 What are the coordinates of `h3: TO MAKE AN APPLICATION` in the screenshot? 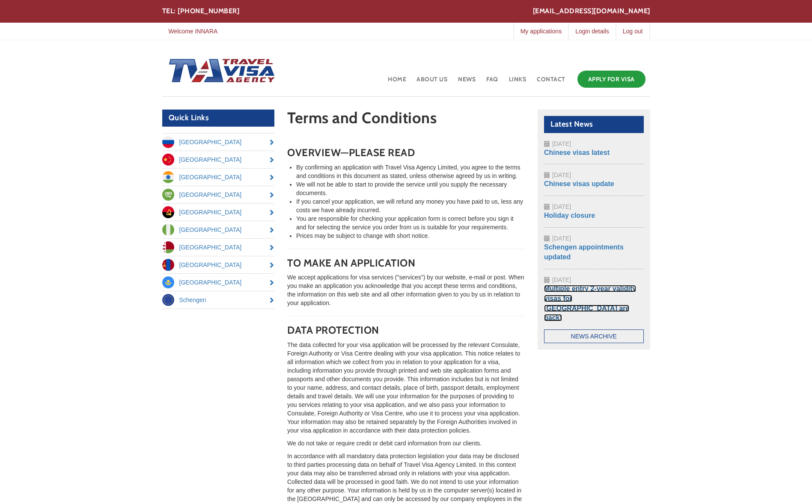 It's located at (406, 263).